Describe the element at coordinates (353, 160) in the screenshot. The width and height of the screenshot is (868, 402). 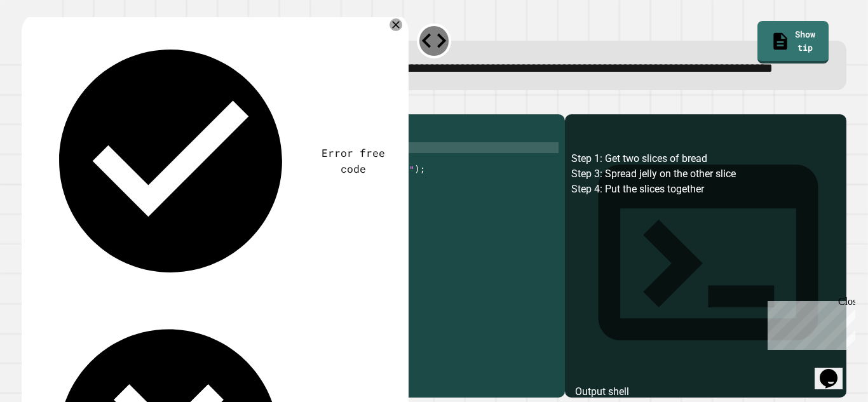
I see `div: Error free code` at that location.